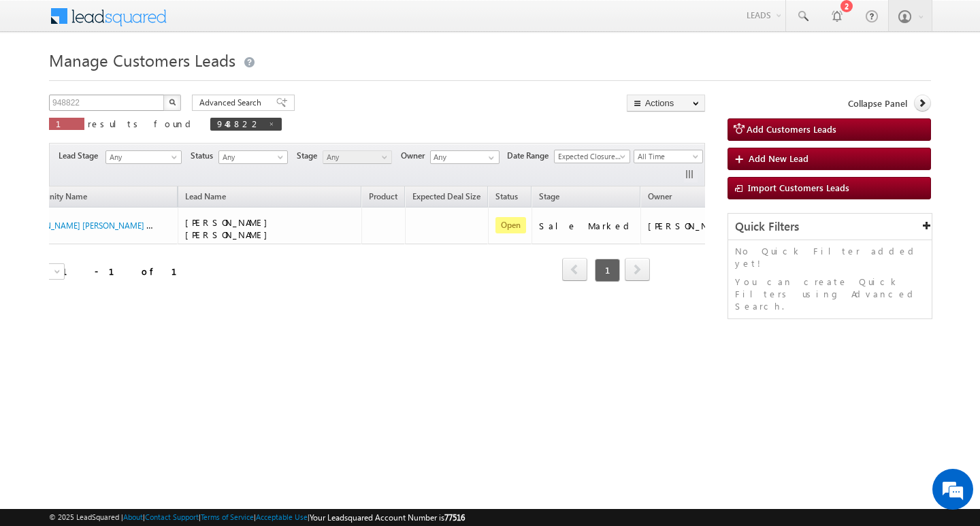 This screenshot has height=526, width=980. What do you see at coordinates (206, 198) in the screenshot?
I see `span: Lead Name` at bounding box center [206, 198].